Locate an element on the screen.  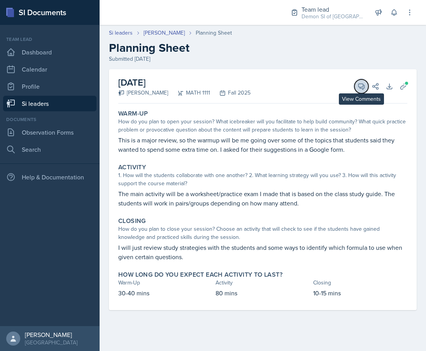
p: The main activity will be a worksheet/practice exam I made that is based on the class study guide... is located at coordinates (263, 198).